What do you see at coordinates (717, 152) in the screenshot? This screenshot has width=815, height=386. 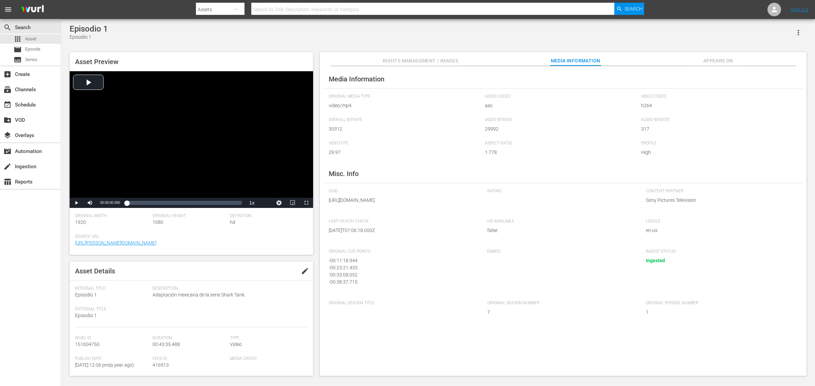 I see `span: High` at bounding box center [717, 152].